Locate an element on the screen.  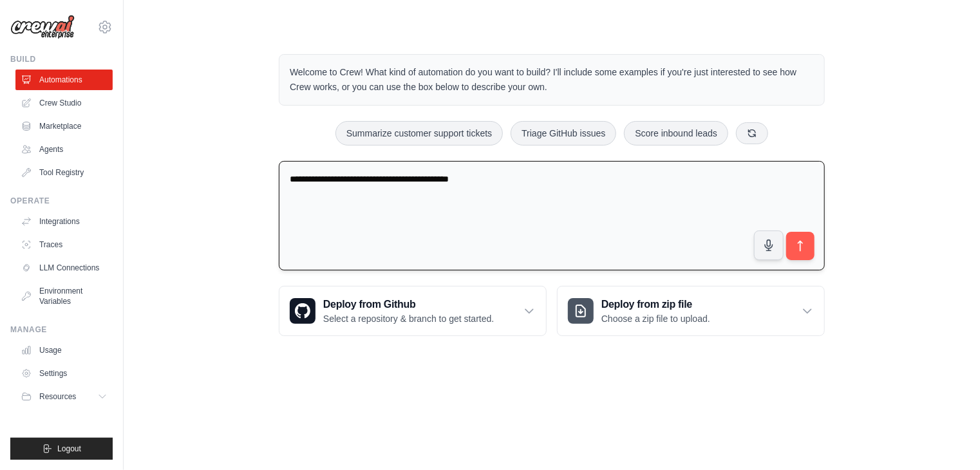
a: Marketplace is located at coordinates (63, 126).